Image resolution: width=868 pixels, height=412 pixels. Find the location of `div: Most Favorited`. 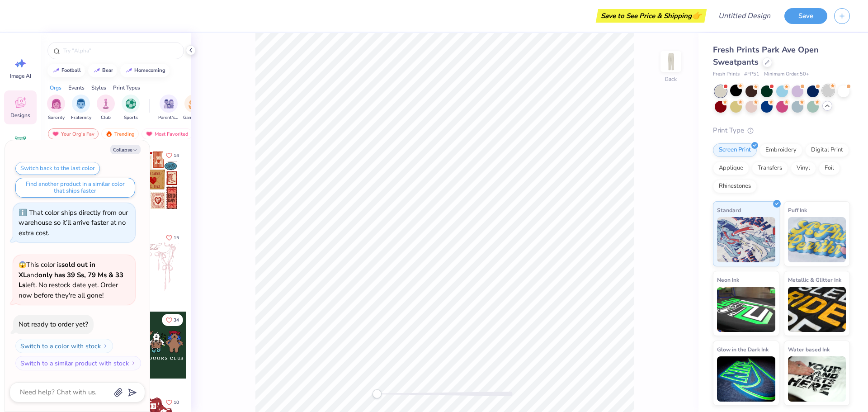

div: Most Favorited is located at coordinates (167, 134).